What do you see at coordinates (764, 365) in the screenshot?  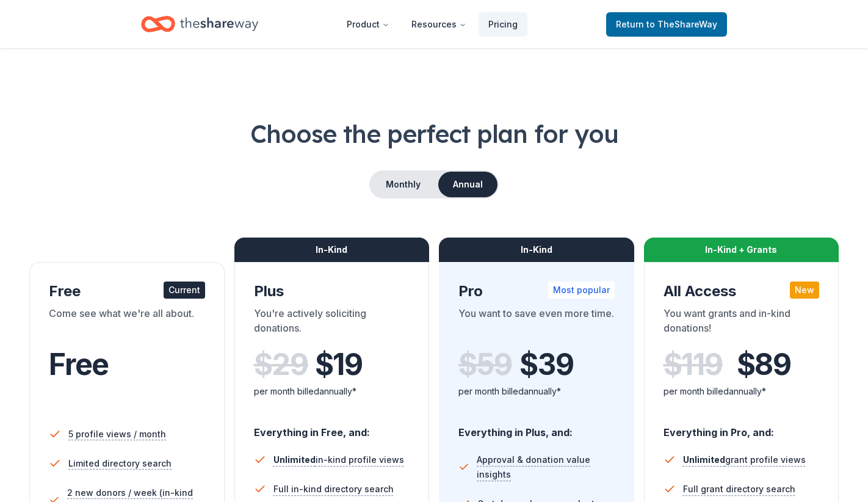 I see `span: $ 89` at bounding box center [764, 365].